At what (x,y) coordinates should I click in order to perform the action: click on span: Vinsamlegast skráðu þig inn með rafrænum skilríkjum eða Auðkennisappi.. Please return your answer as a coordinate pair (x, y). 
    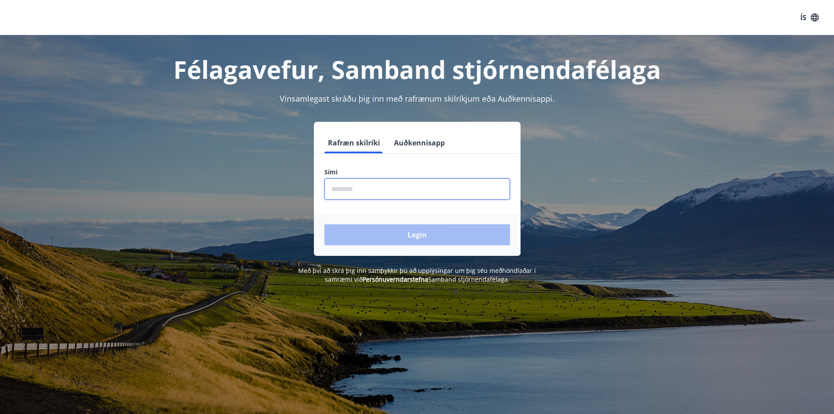
    Looking at the image, I should click on (417, 98).